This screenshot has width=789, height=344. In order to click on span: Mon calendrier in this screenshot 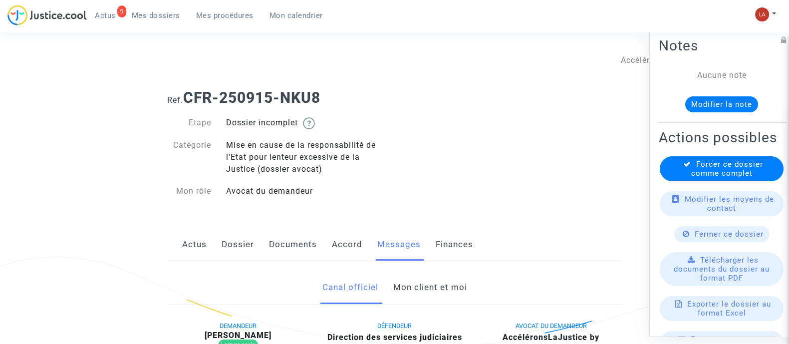, I will do `click(296, 15)`.